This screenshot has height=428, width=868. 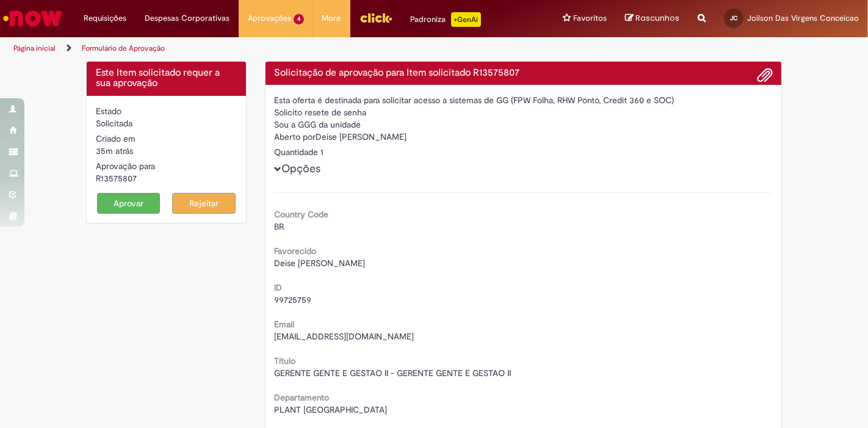 I want to click on span: Despesas Corporativas, so click(x=187, y=18).